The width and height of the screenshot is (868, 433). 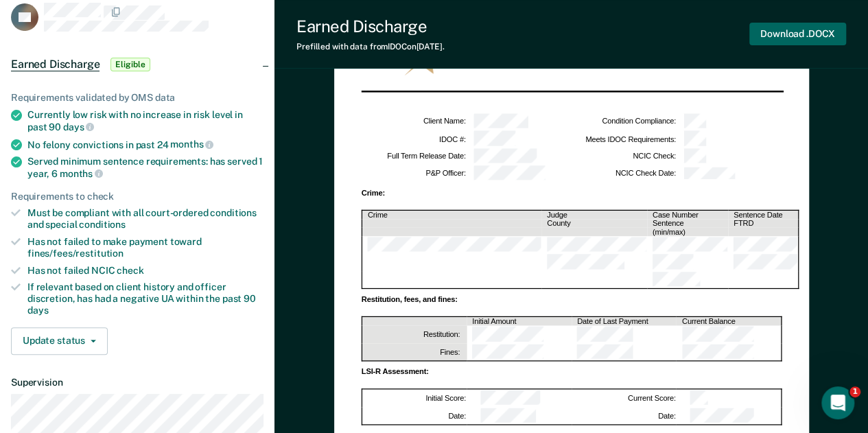 I want to click on th: Judge, so click(x=594, y=214).